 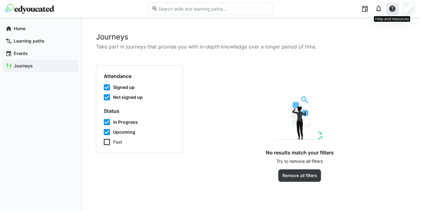 What do you see at coordinates (300, 153) in the screenshot?
I see `h4: No results match your filters` at bounding box center [300, 153].